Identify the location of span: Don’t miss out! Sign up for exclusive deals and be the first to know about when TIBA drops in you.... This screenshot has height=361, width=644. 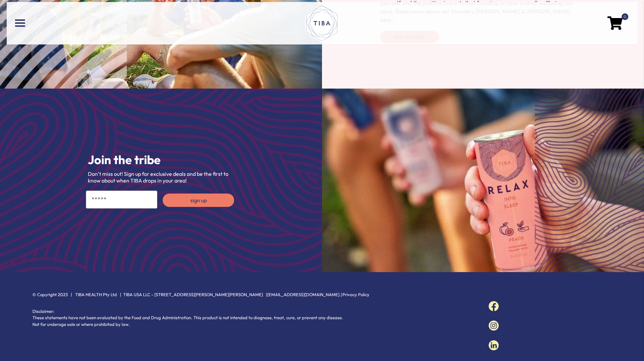
(158, 177).